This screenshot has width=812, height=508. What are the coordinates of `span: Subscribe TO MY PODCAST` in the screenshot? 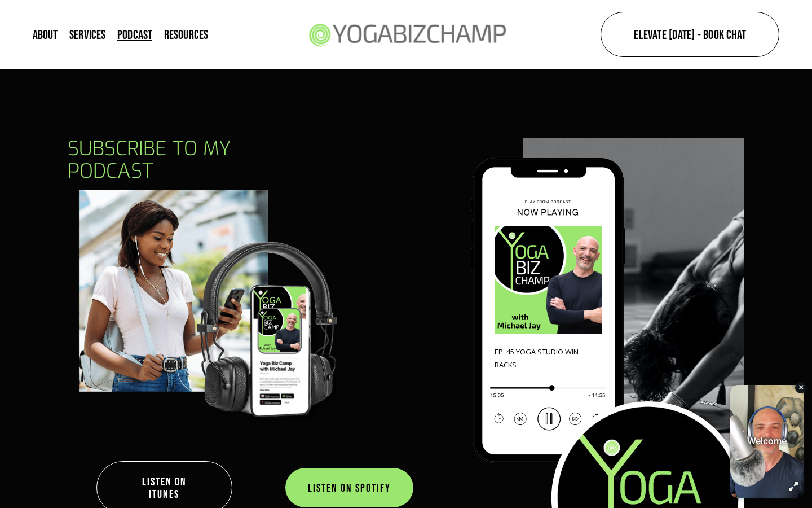 It's located at (153, 160).